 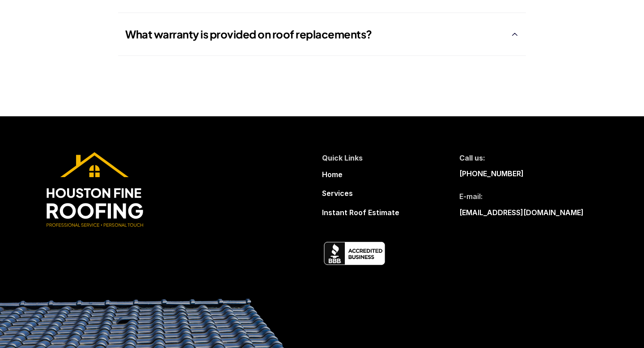 I want to click on p: Call us:, so click(x=472, y=158).